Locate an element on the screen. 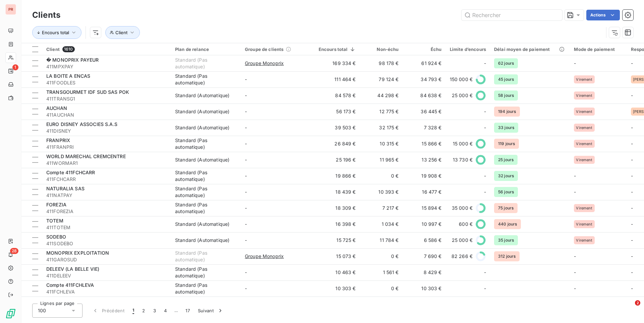 Image resolution: width=644 pixels, height=323 pixels. span: 194 jours is located at coordinates (507, 112).